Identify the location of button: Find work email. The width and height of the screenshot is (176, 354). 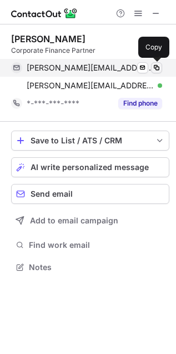
(90, 245).